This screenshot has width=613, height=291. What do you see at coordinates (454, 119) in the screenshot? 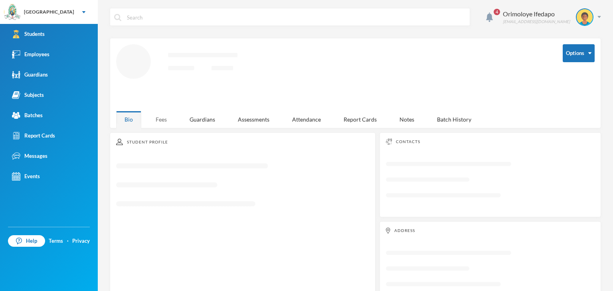
I see `div: Batch History` at bounding box center [454, 119].